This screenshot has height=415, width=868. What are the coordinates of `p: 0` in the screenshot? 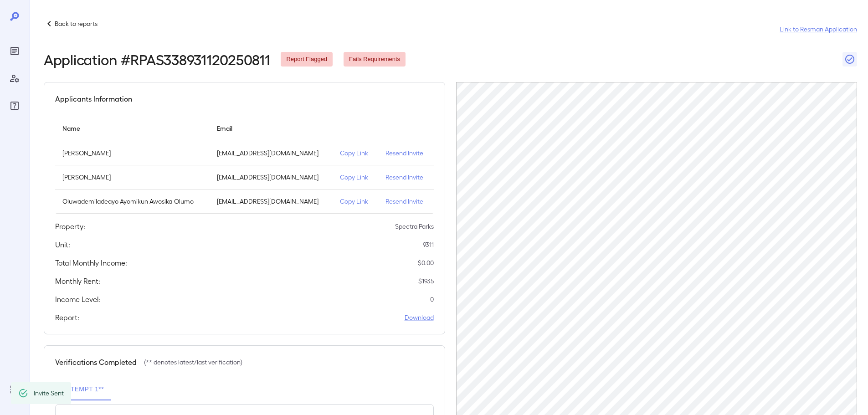 It's located at (432, 299).